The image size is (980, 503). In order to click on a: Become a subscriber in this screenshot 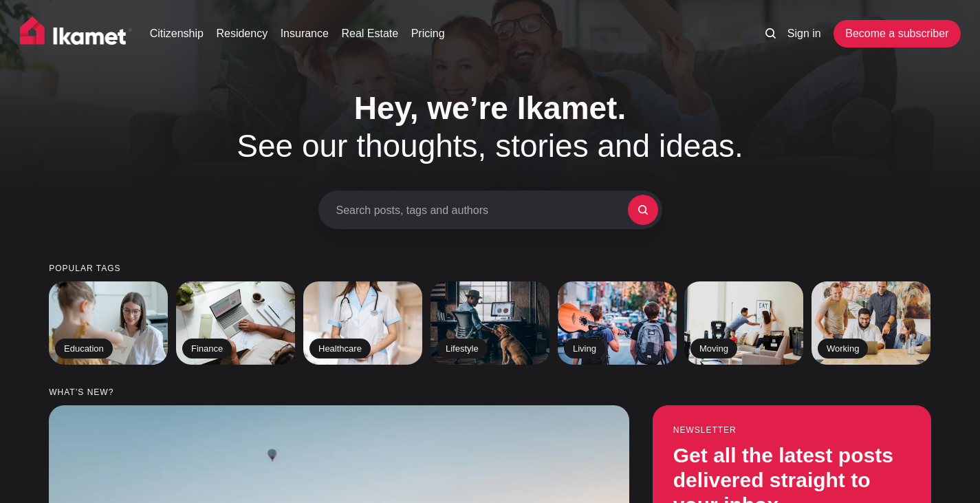, I will do `click(897, 33)`.